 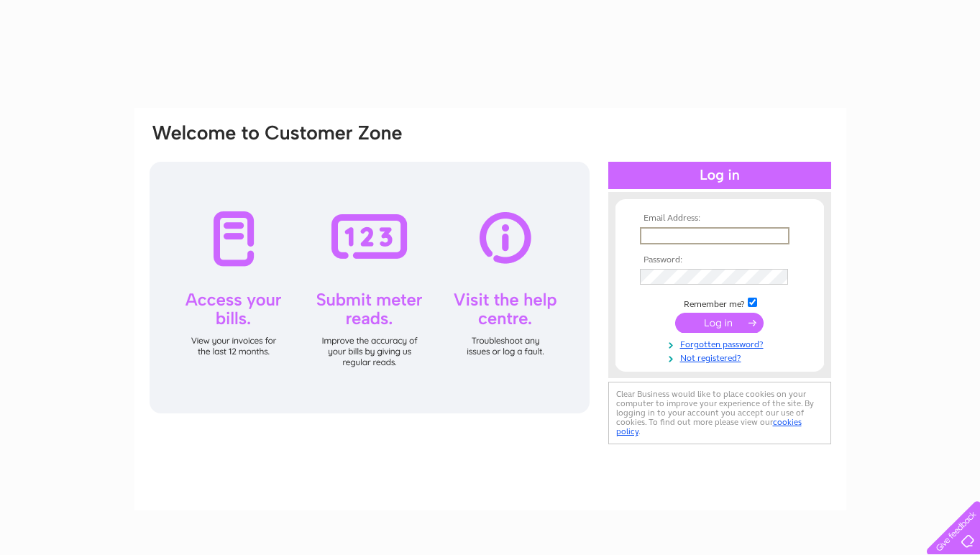 I want to click on th: Email Address:, so click(x=720, y=218).